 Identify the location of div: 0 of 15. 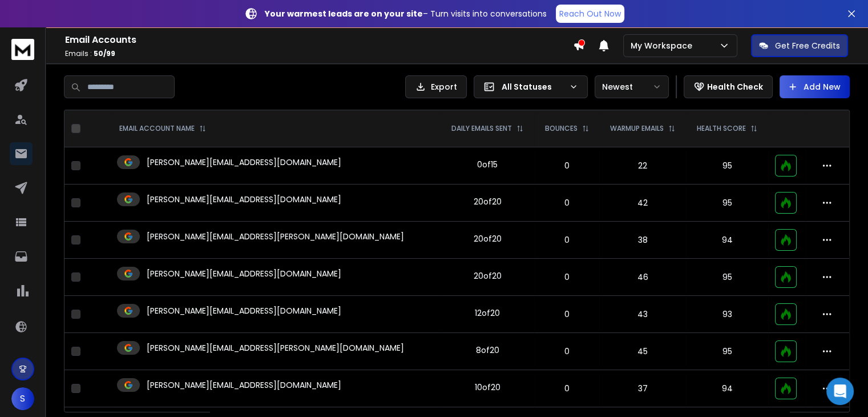
(488, 164).